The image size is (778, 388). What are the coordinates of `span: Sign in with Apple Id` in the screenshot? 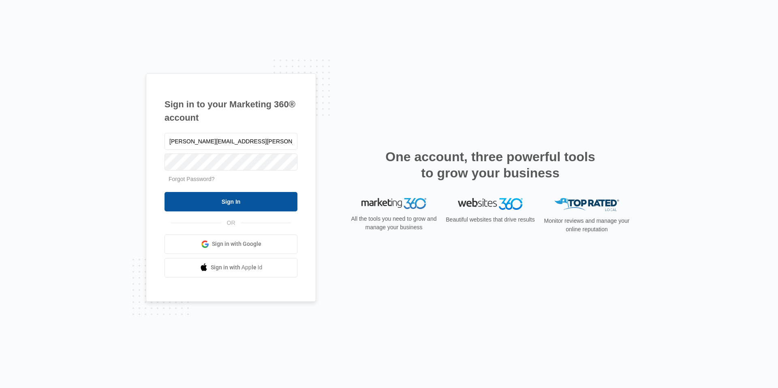 It's located at (237, 268).